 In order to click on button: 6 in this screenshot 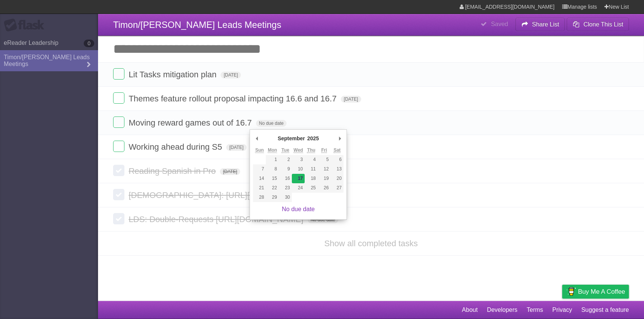, I will do `click(337, 159)`.